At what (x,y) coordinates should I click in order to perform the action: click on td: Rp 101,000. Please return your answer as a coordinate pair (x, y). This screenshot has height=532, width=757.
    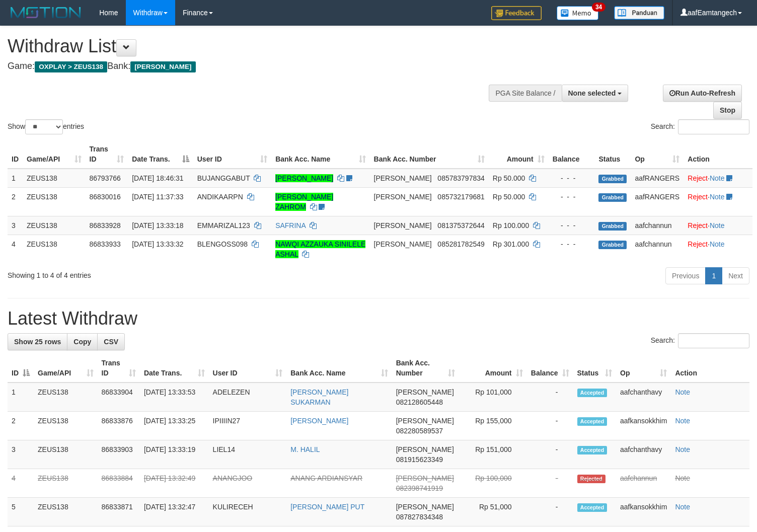
    Looking at the image, I should click on (493, 397).